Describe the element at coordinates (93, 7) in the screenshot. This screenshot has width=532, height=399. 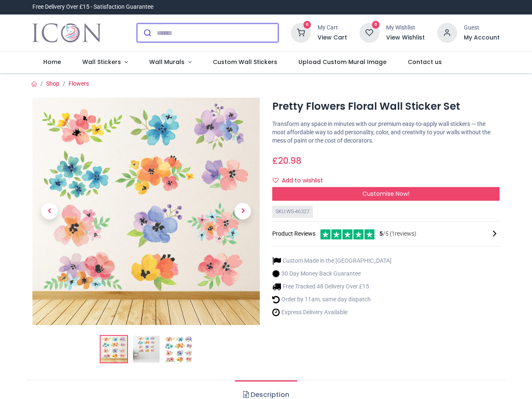
I see `div: Free Delivery Over £15 - Satisfaction Guarantee` at that location.